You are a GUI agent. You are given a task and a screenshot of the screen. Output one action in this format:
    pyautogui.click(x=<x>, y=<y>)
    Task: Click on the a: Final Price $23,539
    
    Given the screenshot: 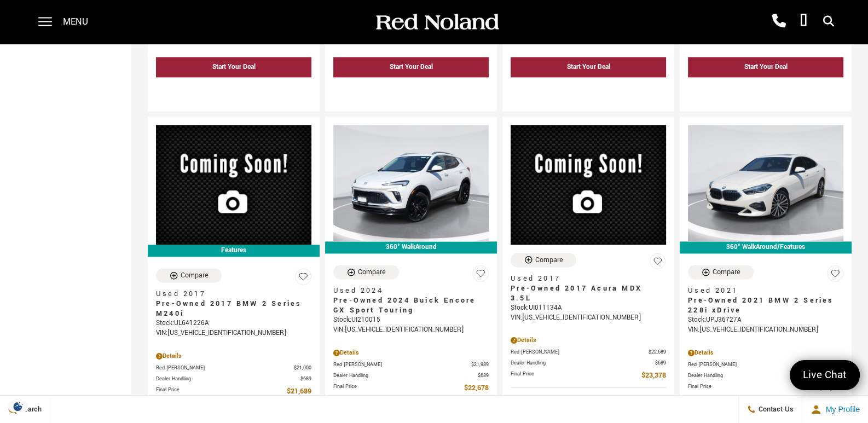 What is the action you would take?
    pyautogui.click(x=766, y=388)
    